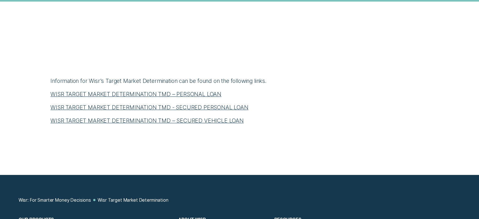  I want to click on a: WISR TARGET MARKET DETERMINATION TMD - SECURED PERSONAL LOAN, so click(149, 107).